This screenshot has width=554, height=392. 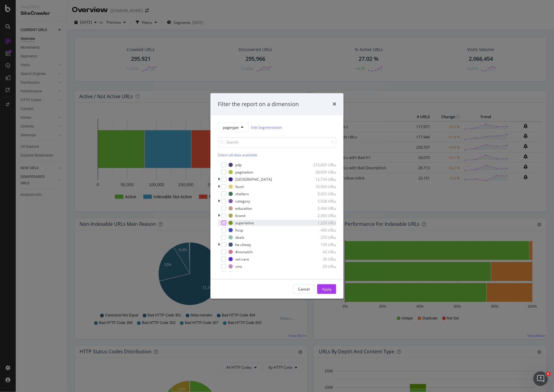 What do you see at coordinates (304, 289) in the screenshot?
I see `div: Cancel` at bounding box center [304, 289].